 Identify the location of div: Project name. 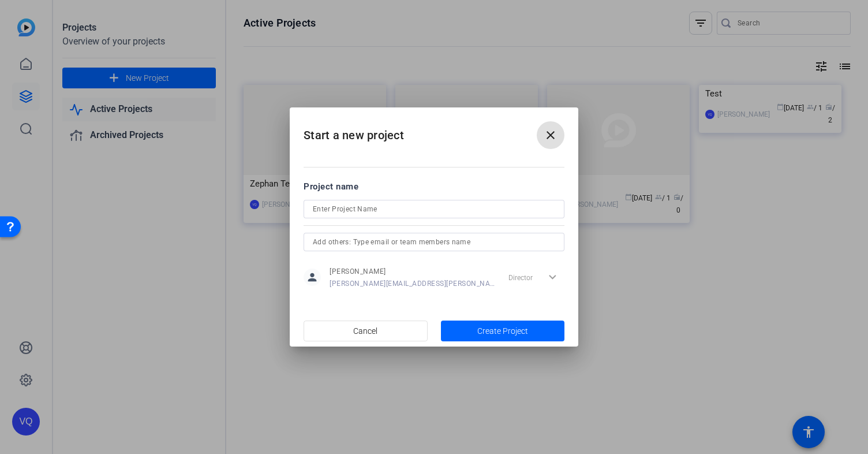
(434, 186).